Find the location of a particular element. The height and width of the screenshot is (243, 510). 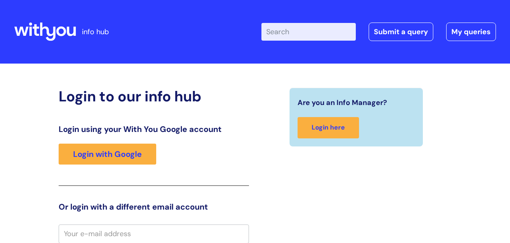

input: Search is located at coordinates (308, 32).